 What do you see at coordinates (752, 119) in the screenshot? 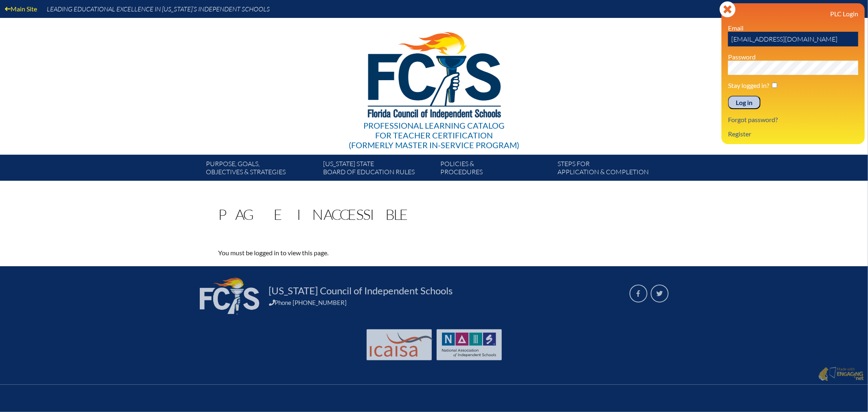
I see `a: Forgot password?` at bounding box center [752, 119].